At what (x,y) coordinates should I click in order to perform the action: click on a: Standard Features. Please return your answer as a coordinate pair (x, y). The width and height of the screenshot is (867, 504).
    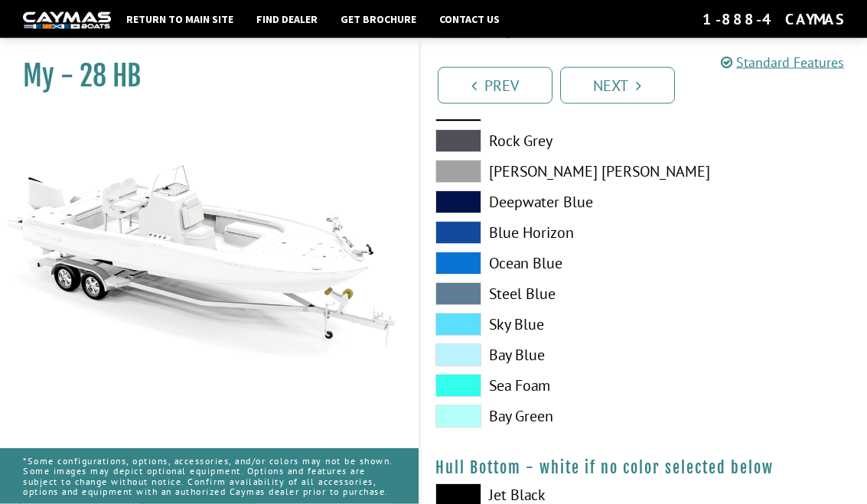
    Looking at the image, I should click on (782, 62).